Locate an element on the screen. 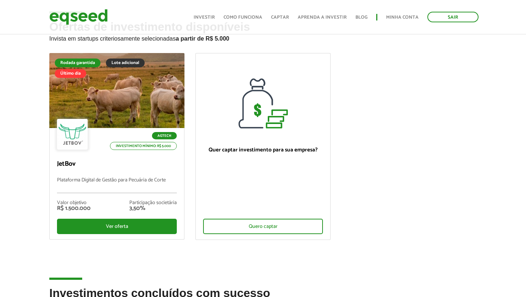 This screenshot has height=297, width=526. a: Minha conta is located at coordinates (403, 17).